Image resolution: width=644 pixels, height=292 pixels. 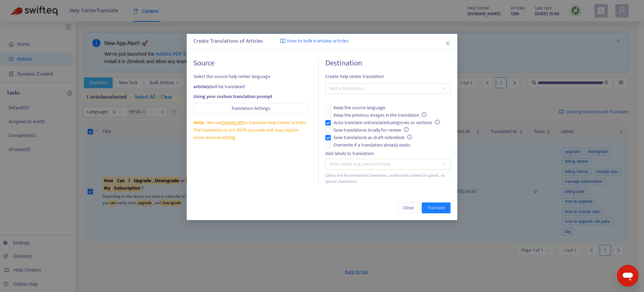 I want to click on h4: Destination, so click(x=388, y=63).